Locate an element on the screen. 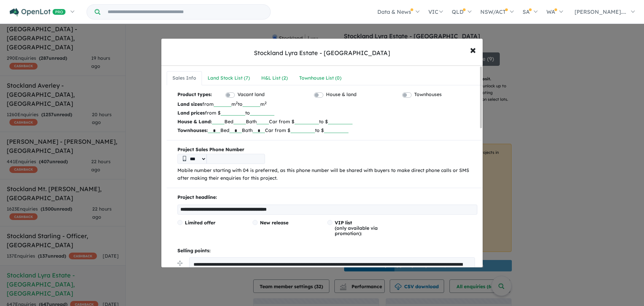  img: Openlot PRO Logo White is located at coordinates (38, 12).